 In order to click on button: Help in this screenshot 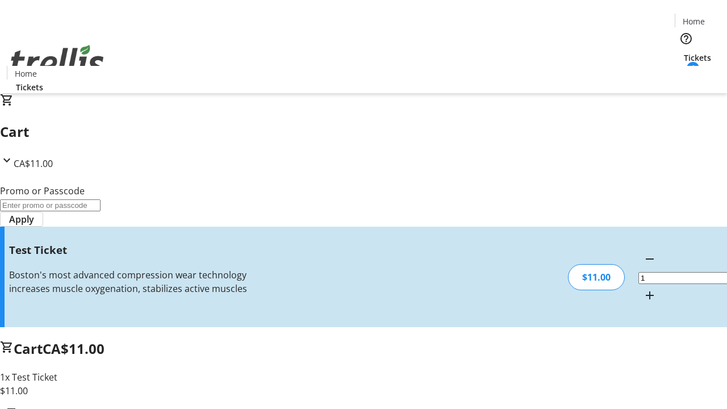, I will do `click(686, 39)`.